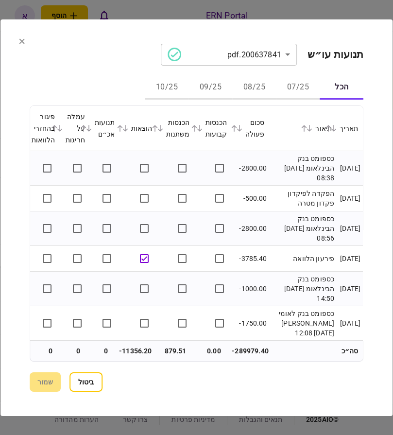 The width and height of the screenshot is (393, 435). I want to click on td: 879.51, so click(173, 351).